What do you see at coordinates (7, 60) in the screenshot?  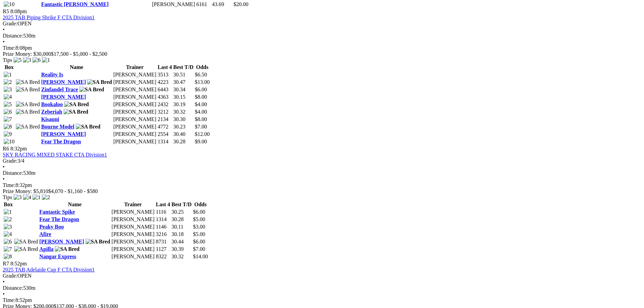 I see `span: Tips` at bounding box center [7, 60].